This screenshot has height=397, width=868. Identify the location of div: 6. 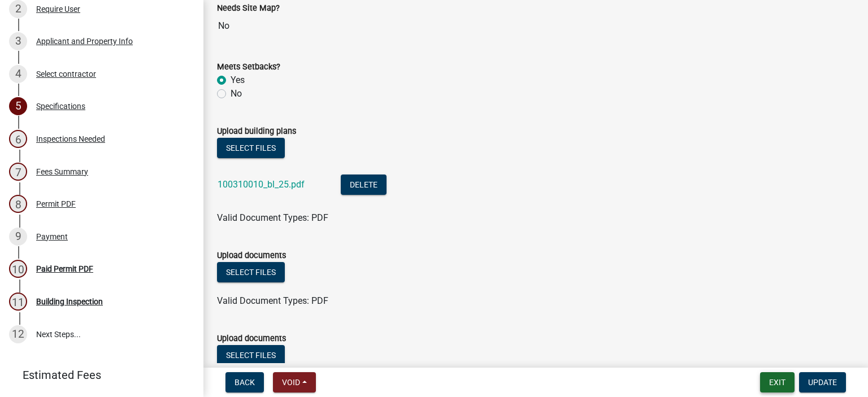
(18, 139).